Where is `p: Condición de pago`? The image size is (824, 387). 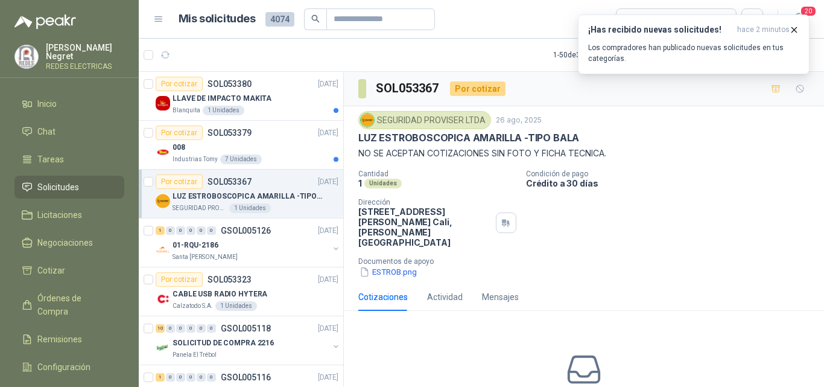 p: Condición de pago is located at coordinates (673, 174).